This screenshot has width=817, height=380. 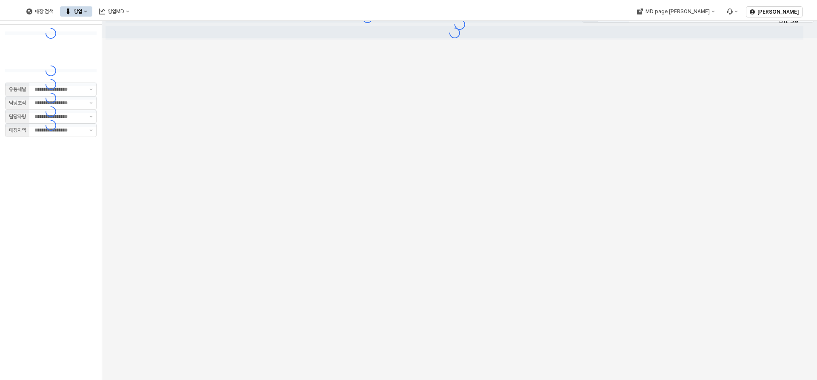 What do you see at coordinates (76, 11) in the screenshot?
I see `button: 영업` at bounding box center [76, 11].